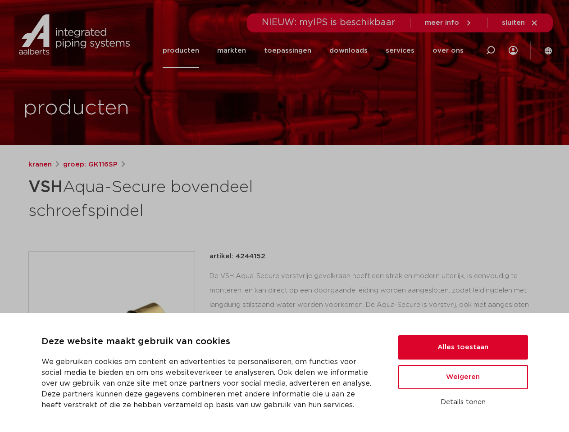  What do you see at coordinates (237, 257) in the screenshot?
I see `p: artikel: 4244152` at bounding box center [237, 257].